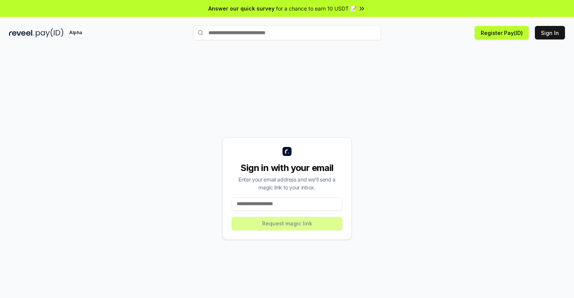  I want to click on img: pay_id, so click(50, 33).